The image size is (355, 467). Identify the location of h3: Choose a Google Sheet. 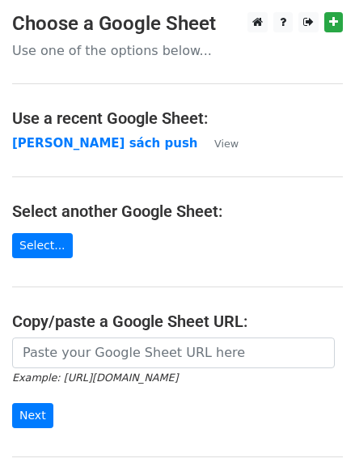
(177, 23).